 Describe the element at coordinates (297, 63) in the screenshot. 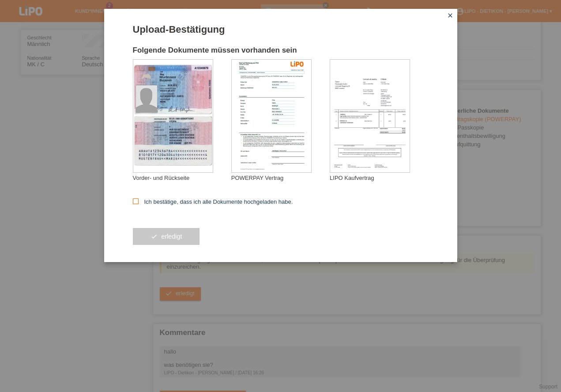

I see `img: 39073_print.png` at that location.